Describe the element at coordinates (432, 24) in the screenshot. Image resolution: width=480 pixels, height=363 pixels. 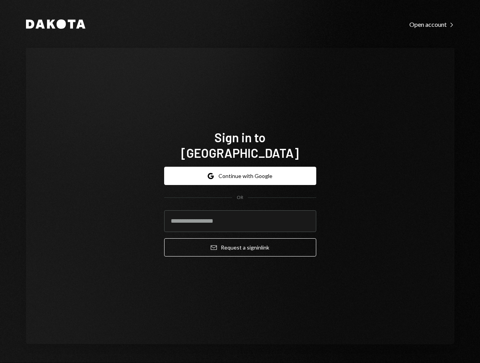
I see `a: Open account` at that location.